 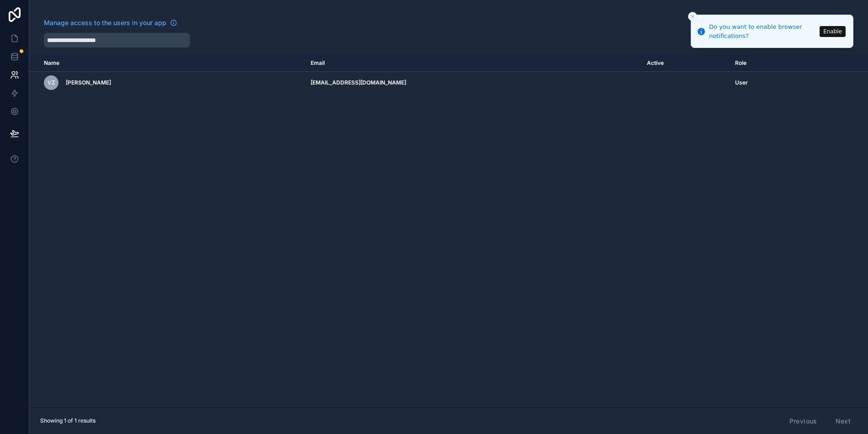 I want to click on span: Showing 1 of 1 results, so click(x=67, y=421).